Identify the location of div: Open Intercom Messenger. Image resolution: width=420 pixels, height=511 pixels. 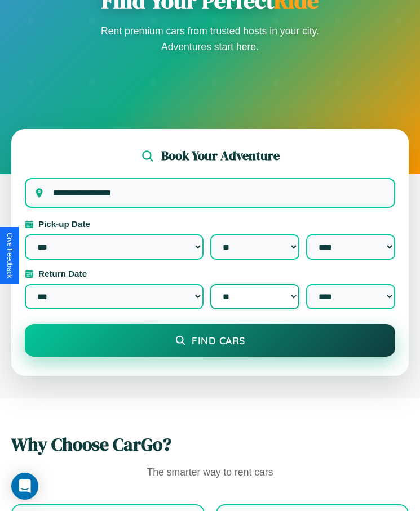
(25, 487).